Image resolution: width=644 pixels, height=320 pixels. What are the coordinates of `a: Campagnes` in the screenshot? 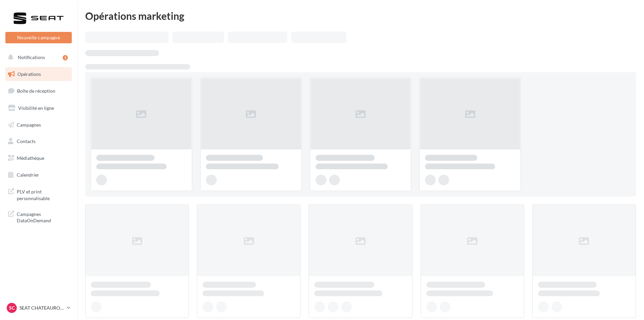 It's located at (39, 125).